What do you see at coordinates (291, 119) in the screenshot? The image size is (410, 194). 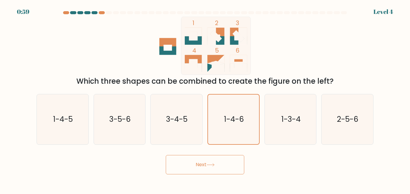 I see `text: 1-3-4` at bounding box center [291, 119].